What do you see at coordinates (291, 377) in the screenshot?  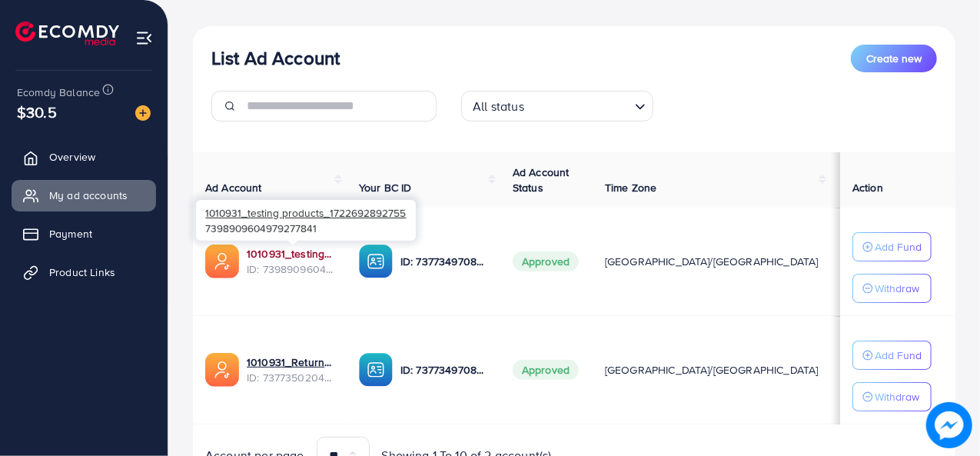 I see `span: ID: 7377350204250456080` at bounding box center [291, 377].